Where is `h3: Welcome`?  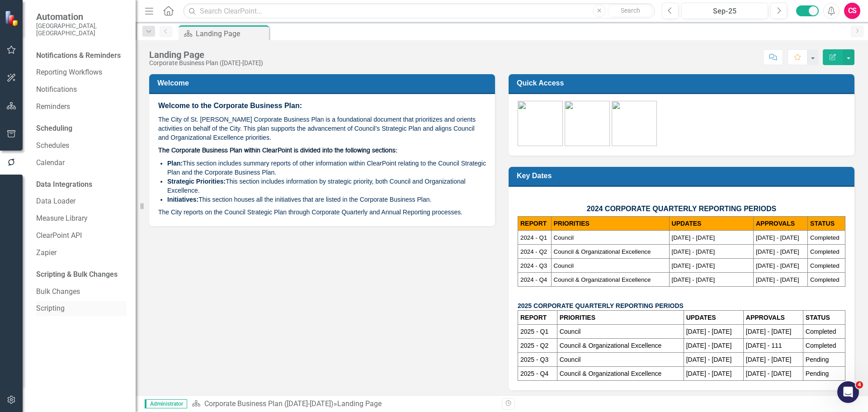
h3: Welcome is located at coordinates (324, 83).